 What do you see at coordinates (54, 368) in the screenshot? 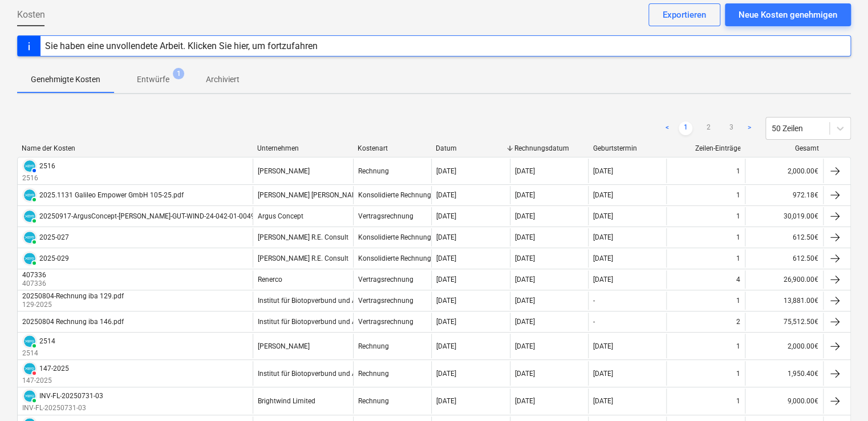
I see `div: 147-2025` at bounding box center [54, 368].